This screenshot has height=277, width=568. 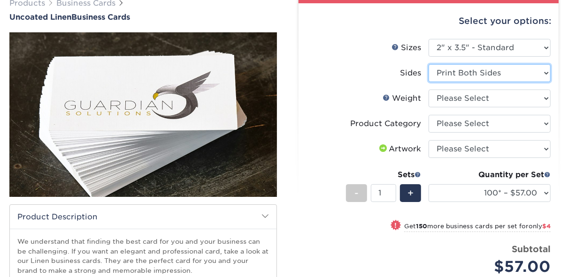 I want to click on div: Quantity per Set, so click(x=490, y=175).